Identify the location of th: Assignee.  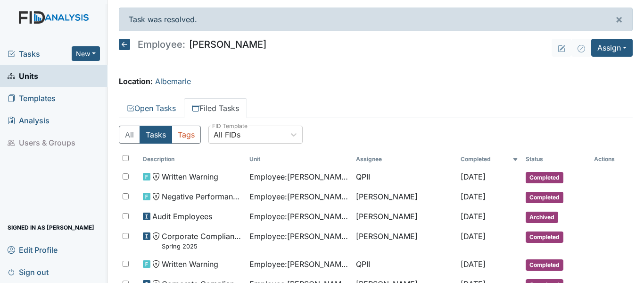
(404, 159).